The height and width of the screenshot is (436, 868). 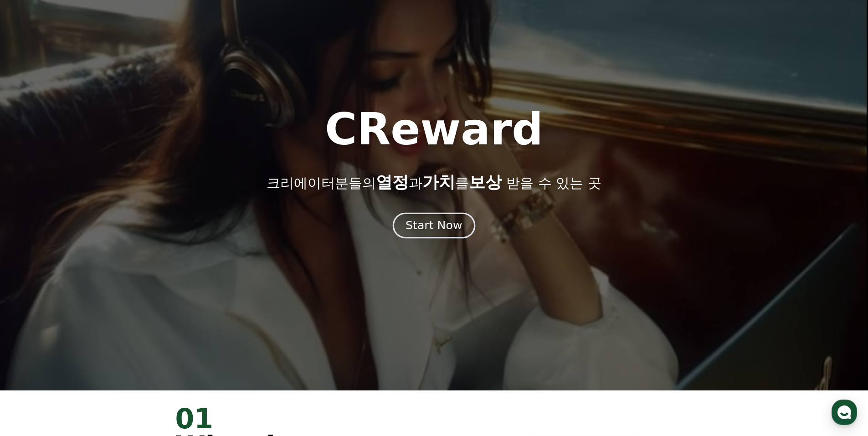 I want to click on div: Start Now, so click(x=434, y=226).